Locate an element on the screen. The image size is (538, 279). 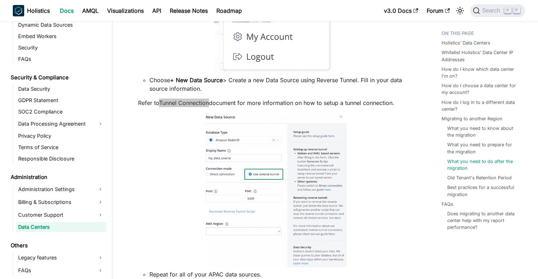
a: Data Security is located at coordinates (61, 89).